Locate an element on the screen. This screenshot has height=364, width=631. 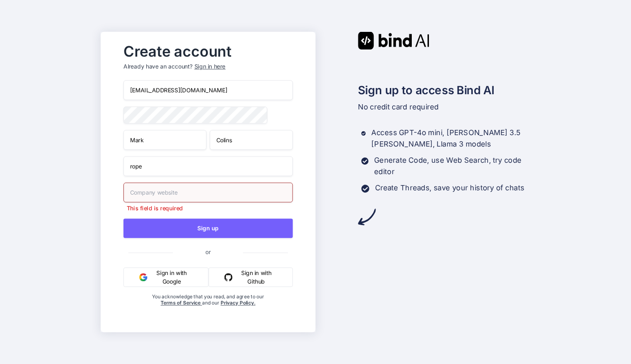
p: Already have an account? is located at coordinates (208, 66).